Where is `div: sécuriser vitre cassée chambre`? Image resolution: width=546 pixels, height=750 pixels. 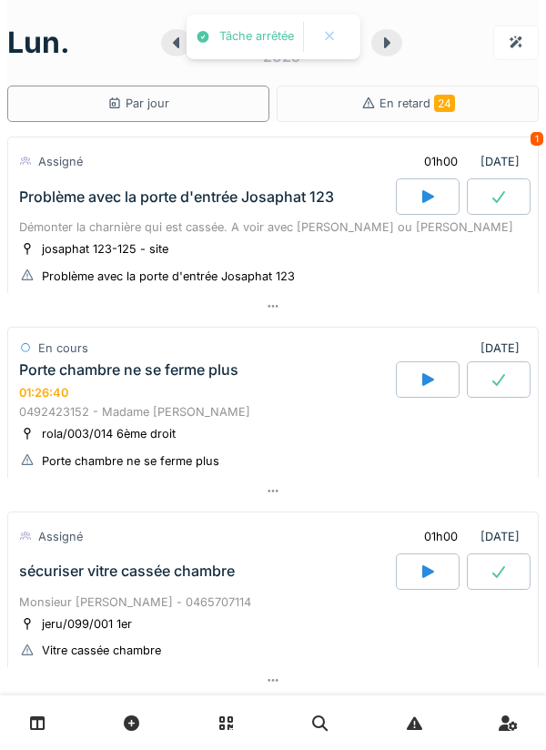 div: sécuriser vitre cassée chambre is located at coordinates (127, 571).